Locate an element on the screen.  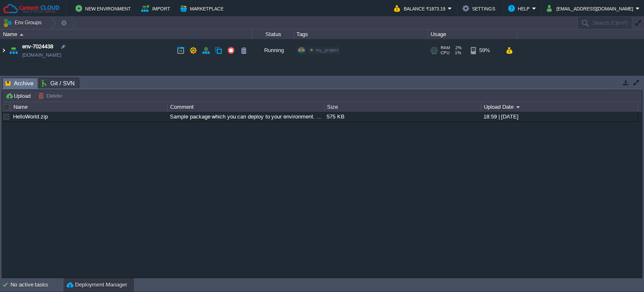
button: Help is located at coordinates (520, 9).